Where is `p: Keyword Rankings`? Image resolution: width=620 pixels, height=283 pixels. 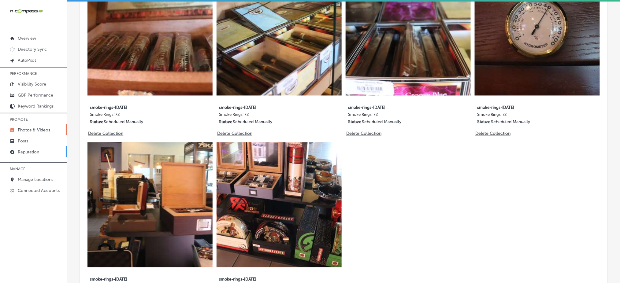
p: Keyword Rankings is located at coordinates (35, 106).